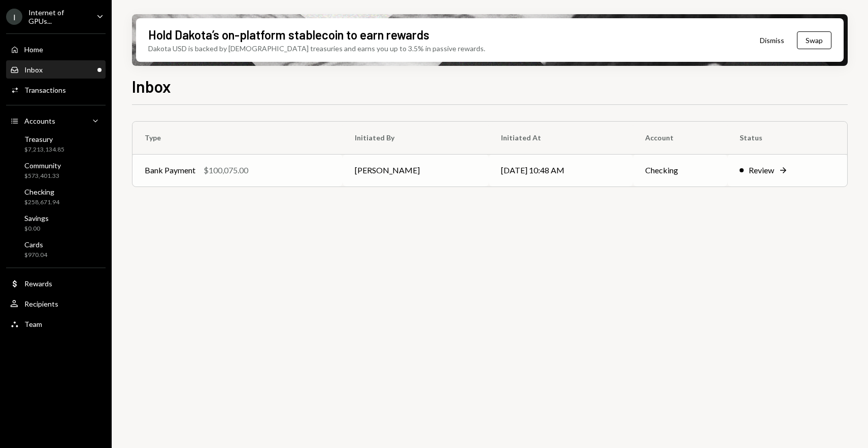  What do you see at coordinates (56, 284) in the screenshot?
I see `a: Rewards` at bounding box center [56, 284].